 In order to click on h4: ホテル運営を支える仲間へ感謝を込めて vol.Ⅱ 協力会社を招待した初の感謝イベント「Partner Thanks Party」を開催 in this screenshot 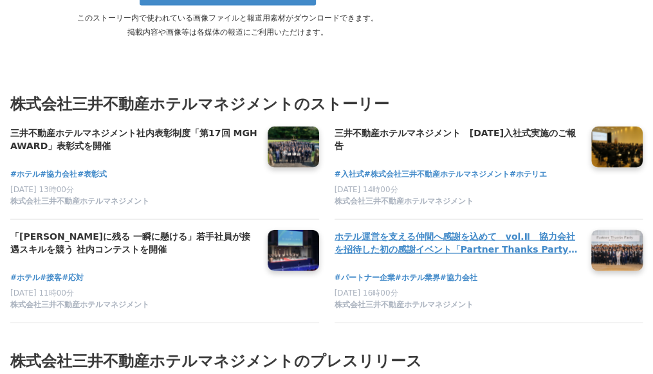, I will do `click(458, 243)`.